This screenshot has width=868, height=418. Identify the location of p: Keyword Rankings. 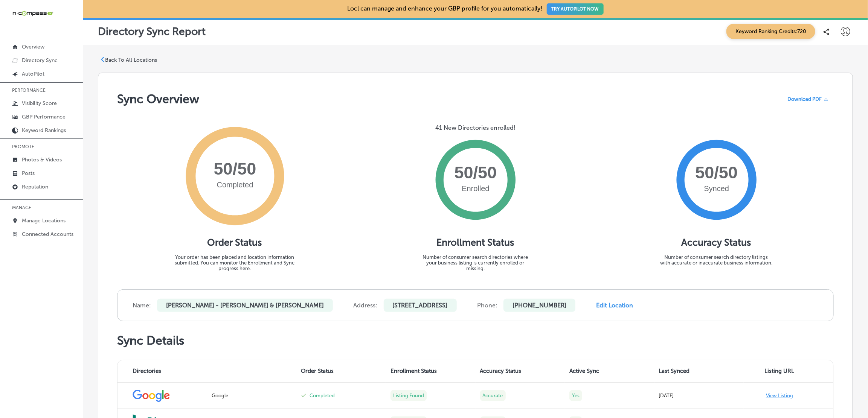
(44, 130).